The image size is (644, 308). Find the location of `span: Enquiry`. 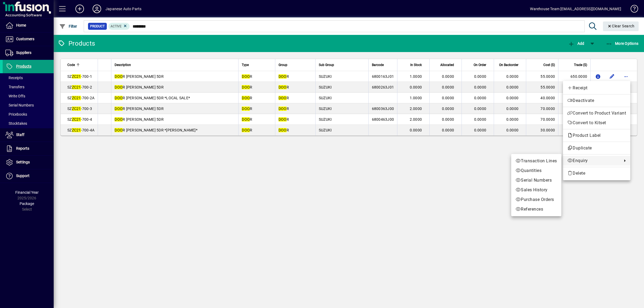

span: Enquiry is located at coordinates (593, 161).